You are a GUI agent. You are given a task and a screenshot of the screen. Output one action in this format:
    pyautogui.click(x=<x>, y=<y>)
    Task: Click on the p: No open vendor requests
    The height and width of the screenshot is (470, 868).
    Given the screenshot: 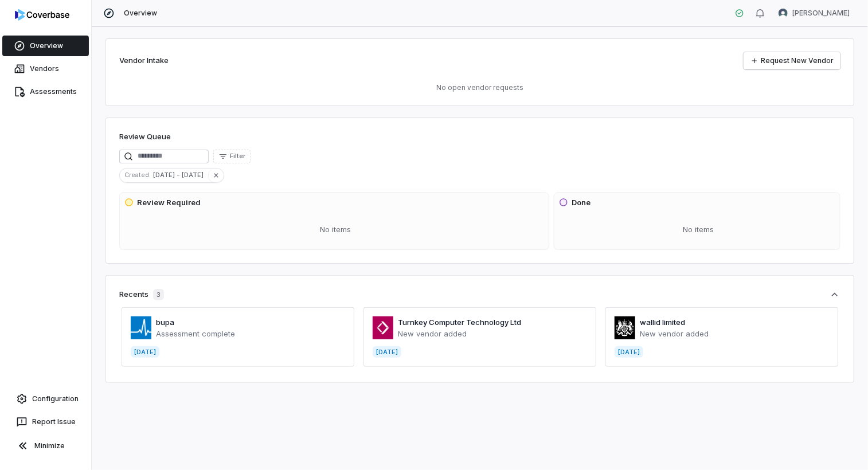 What is the action you would take?
    pyautogui.click(x=480, y=88)
    